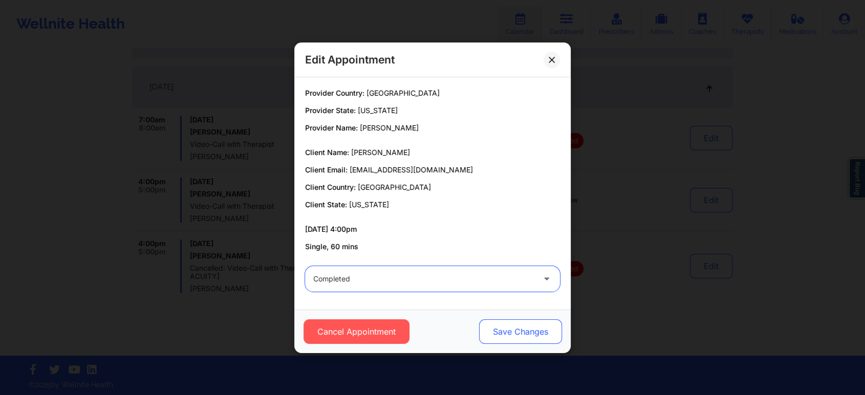 Image resolution: width=865 pixels, height=395 pixels. Describe the element at coordinates (424, 279) in the screenshot. I see `div: completed` at that location.